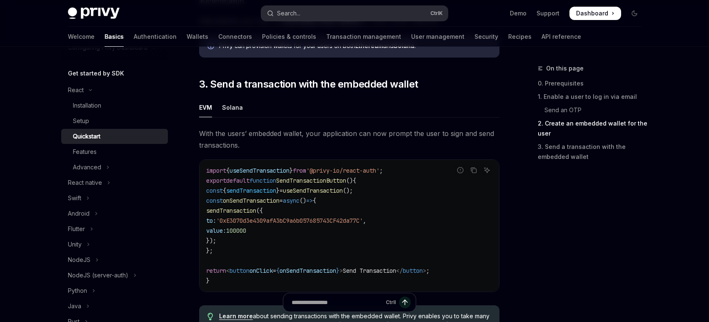 The width and height of the screenshot is (709, 322). I want to click on a: User management, so click(438, 37).